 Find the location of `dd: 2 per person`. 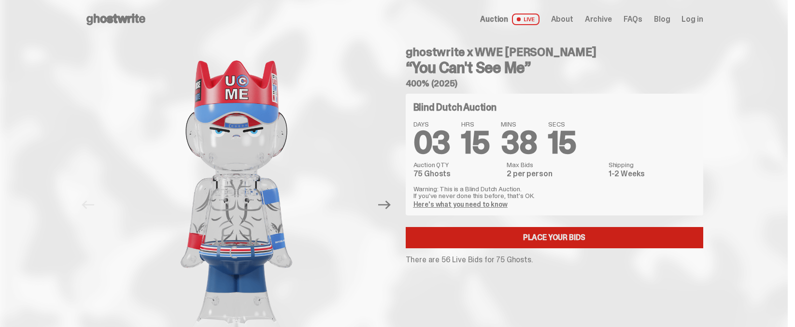

dd: 2 per person is located at coordinates (554, 174).